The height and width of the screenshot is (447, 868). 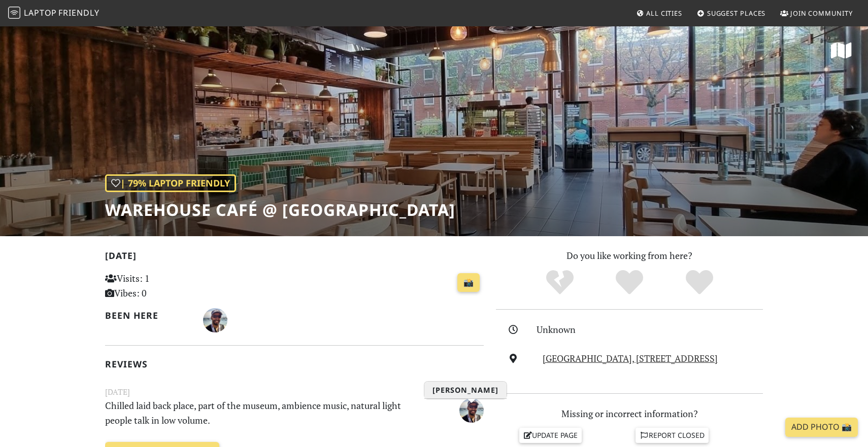 I want to click on p: Missing or incorrect information?, so click(x=629, y=414).